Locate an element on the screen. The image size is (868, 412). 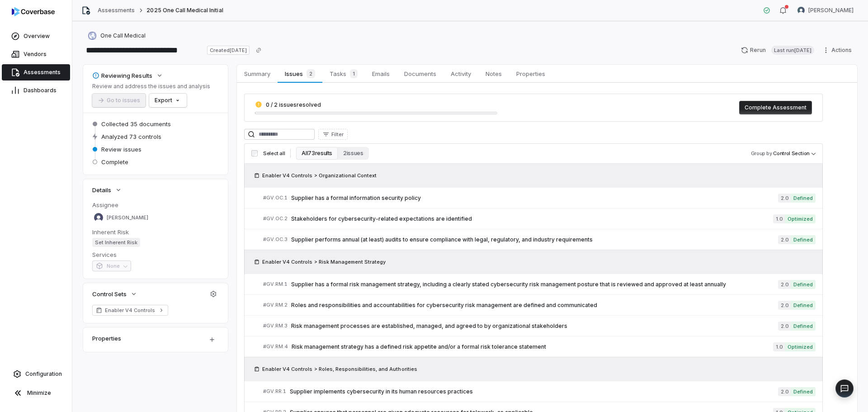
button: Details is located at coordinates (107, 190).